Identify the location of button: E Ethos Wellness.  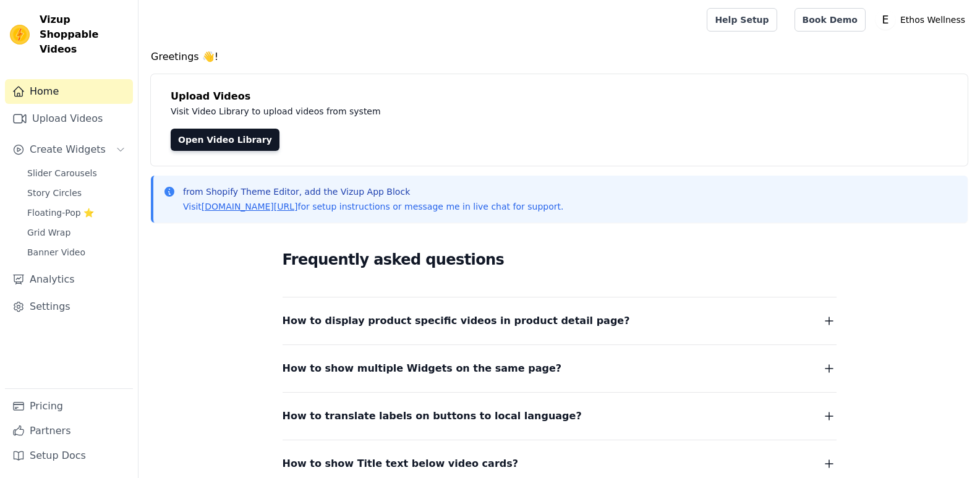
(923, 20).